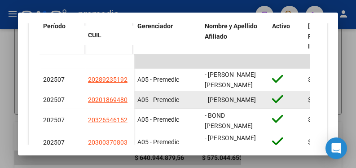  Describe the element at coordinates (336, 148) in the screenshot. I see `div: Open Intercom Messenger` at that location.